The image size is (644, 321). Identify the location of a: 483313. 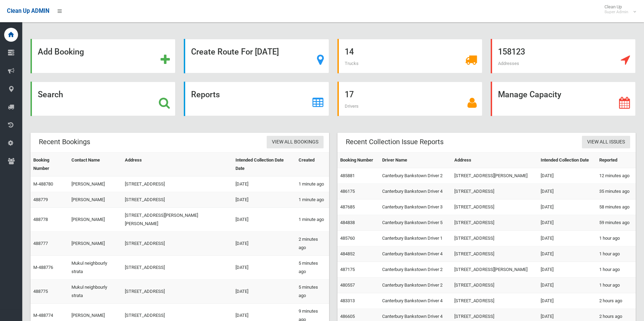
(347, 300).